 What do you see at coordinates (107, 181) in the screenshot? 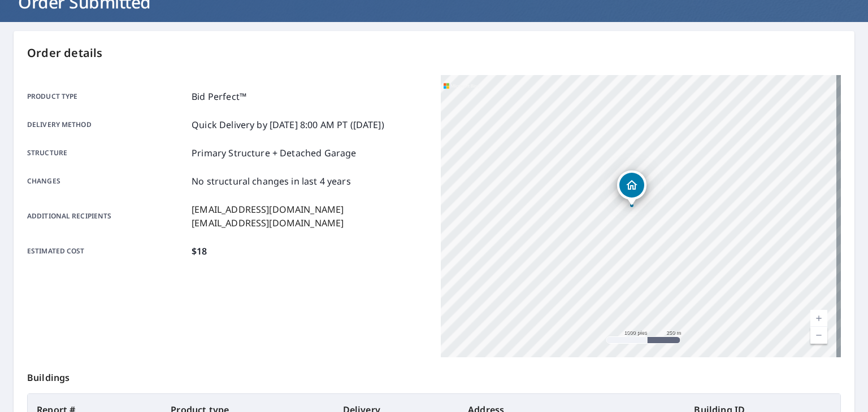
I see `p: Changes` at bounding box center [107, 181].